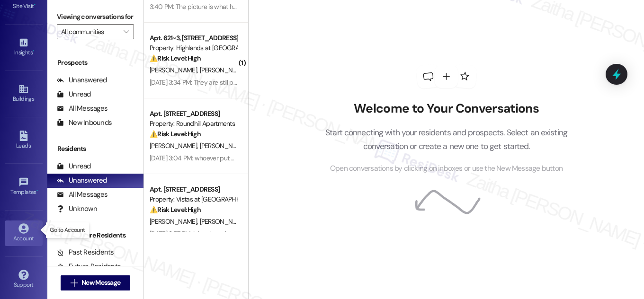  Describe the element at coordinates (23, 47) in the screenshot. I see `a: Insights •` at that location.